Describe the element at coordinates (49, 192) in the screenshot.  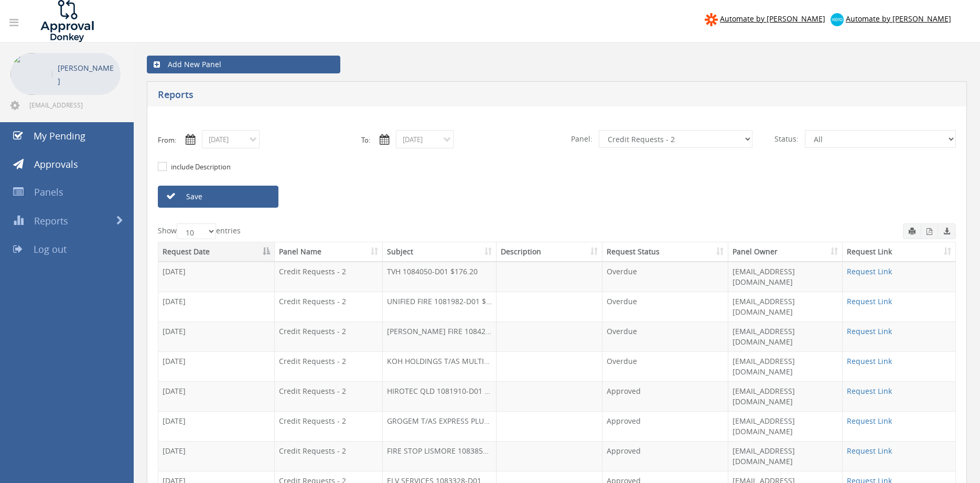
I see `span: Panels` at that location.